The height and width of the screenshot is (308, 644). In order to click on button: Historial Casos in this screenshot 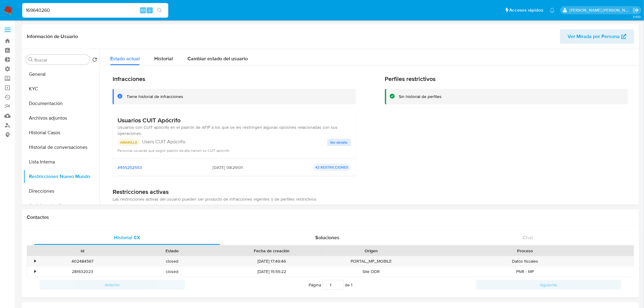, I will do `click(62, 133)`.